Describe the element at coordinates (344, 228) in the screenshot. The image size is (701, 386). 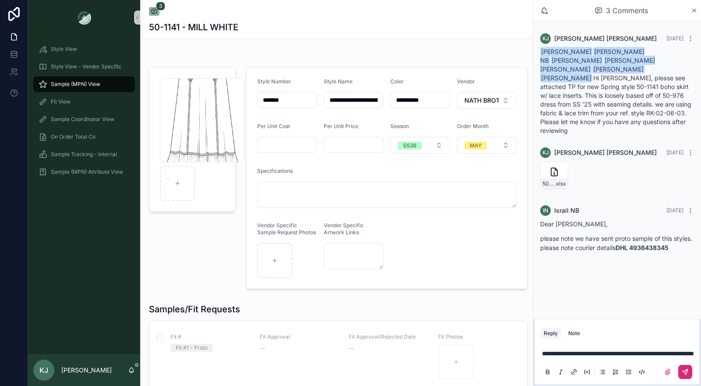
I see `span: Vendor Specific Artwork Links` at that location.